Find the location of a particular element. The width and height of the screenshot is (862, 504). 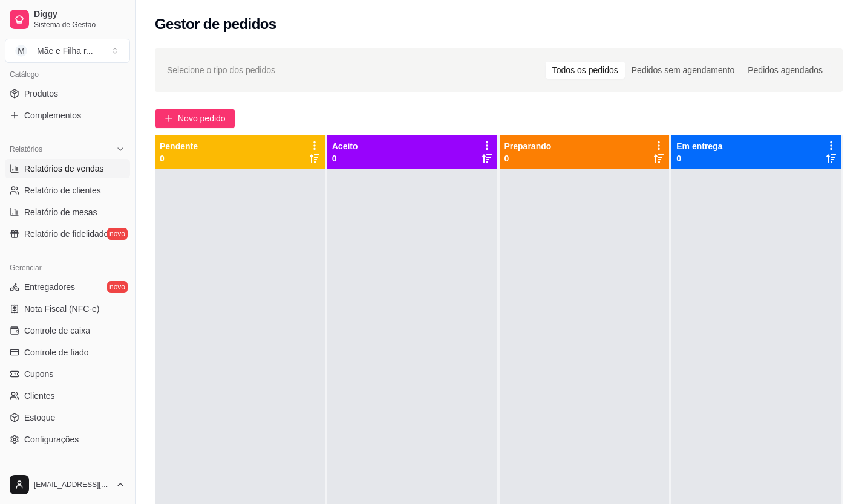

div: Mãe e Filha r ... is located at coordinates (65, 51).